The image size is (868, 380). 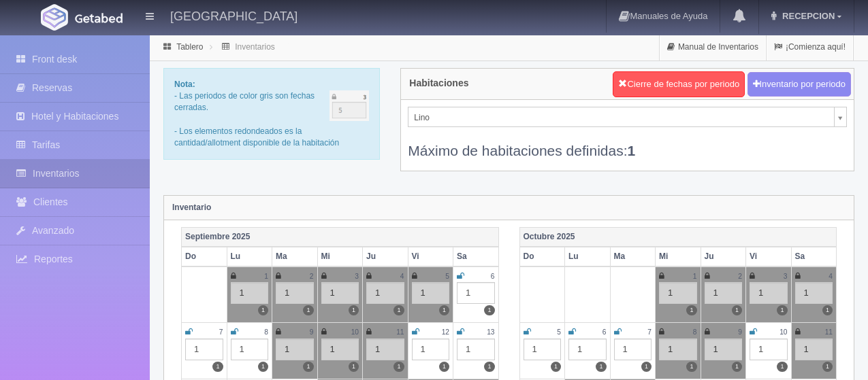 What do you see at coordinates (799, 84) in the screenshot?
I see `button: Inventario por periodo` at bounding box center [799, 84].